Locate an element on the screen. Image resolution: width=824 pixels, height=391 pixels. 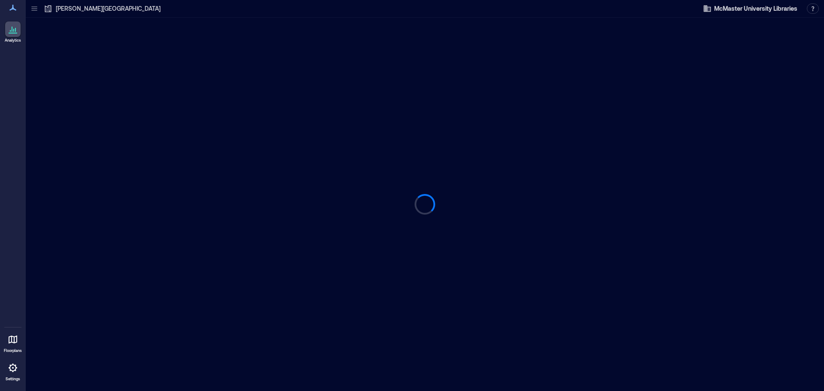
a: Floorplans is located at coordinates (13, 342).